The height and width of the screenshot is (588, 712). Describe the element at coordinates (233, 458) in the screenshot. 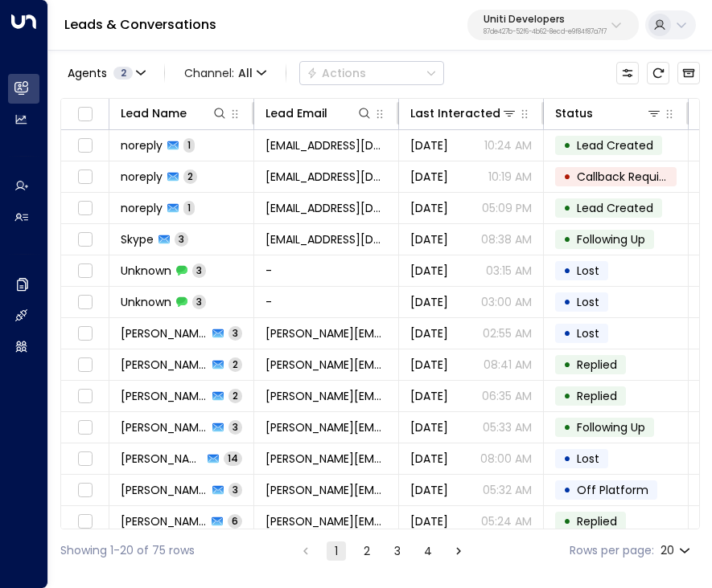

I see `span: 14` at that location.